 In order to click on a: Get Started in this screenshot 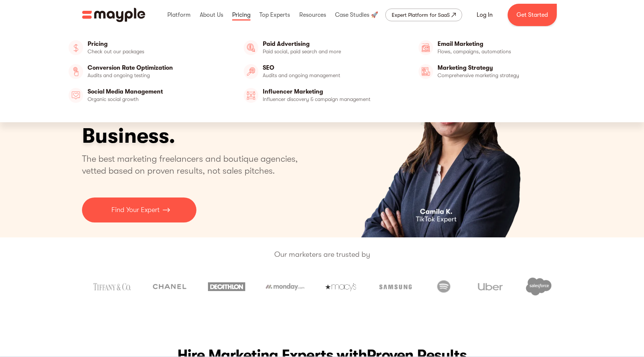, I will do `click(532, 15)`.